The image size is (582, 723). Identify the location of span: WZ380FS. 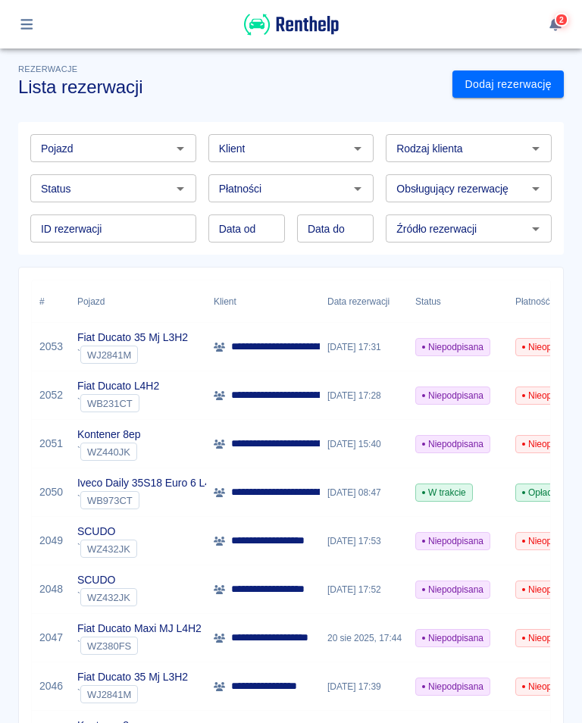
(109, 646).